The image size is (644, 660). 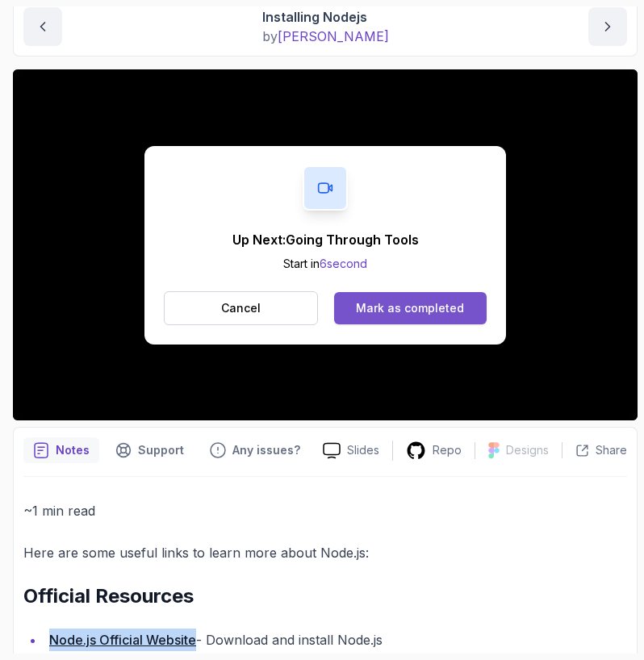 I want to click on button: Mark as completed, so click(x=409, y=308).